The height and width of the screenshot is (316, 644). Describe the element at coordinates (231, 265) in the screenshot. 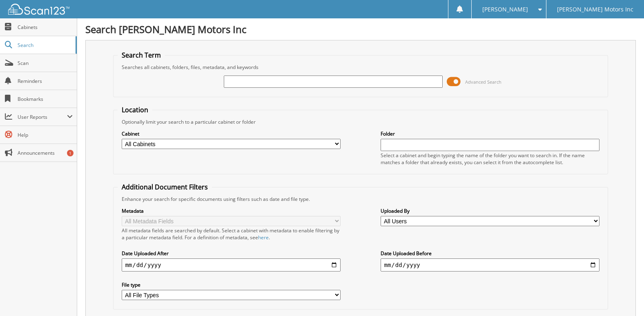

I see `input: start` at that location.